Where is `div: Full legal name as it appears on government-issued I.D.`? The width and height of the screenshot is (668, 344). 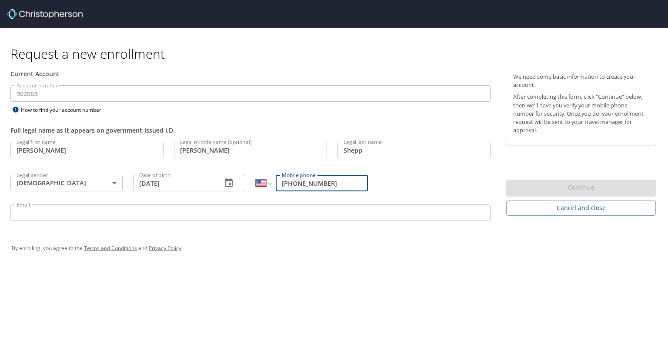 div: Full legal name as it appears on government-issued I.D. is located at coordinates (250, 130).